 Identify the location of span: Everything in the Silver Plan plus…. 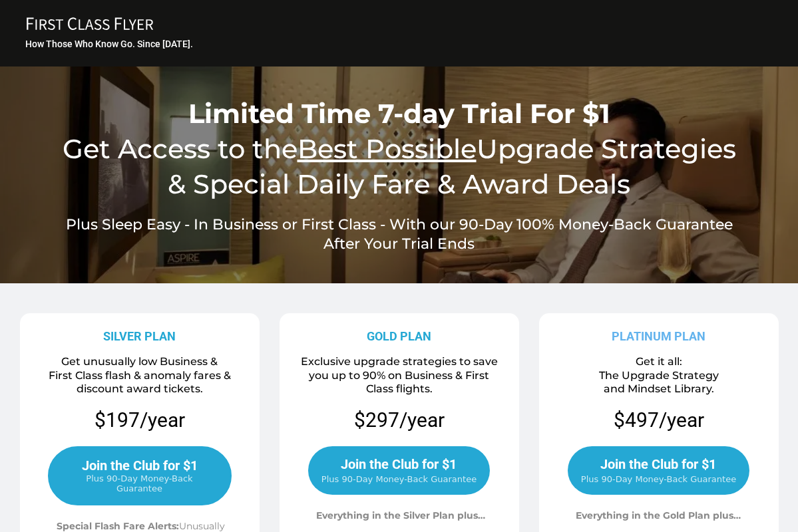
(400, 516).